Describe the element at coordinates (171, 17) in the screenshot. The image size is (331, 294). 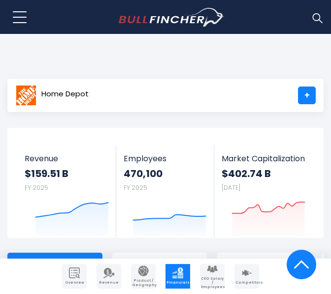
I see `img: bullfincher logo` at that location.